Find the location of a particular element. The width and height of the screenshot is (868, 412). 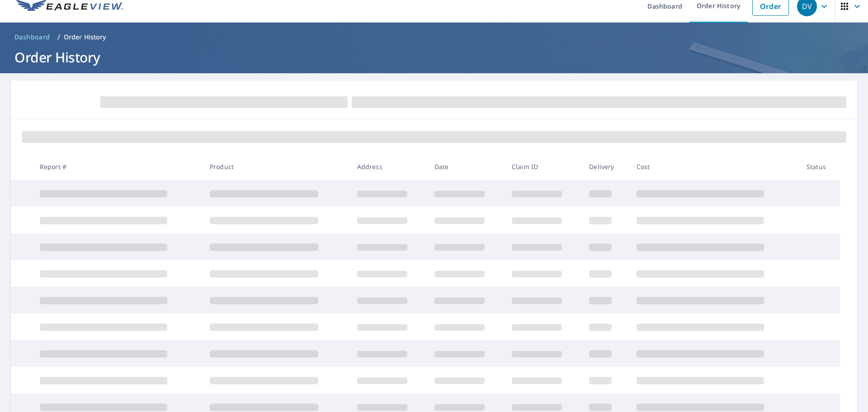

th: Claim ID is located at coordinates (543, 167).